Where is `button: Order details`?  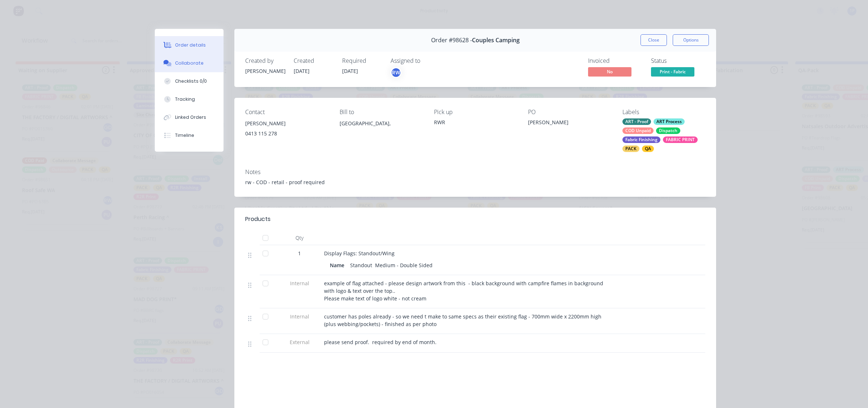 button: Order details is located at coordinates (189, 45).